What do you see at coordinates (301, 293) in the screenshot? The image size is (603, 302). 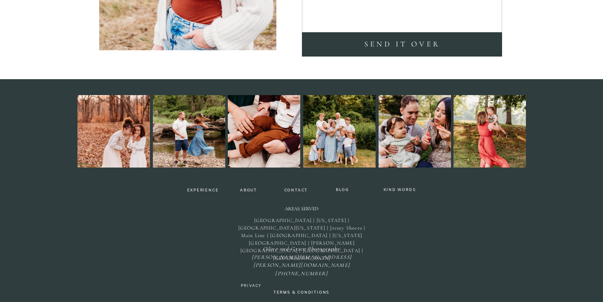 I see `a: TERMS & CONDITIONS` at bounding box center [301, 293].